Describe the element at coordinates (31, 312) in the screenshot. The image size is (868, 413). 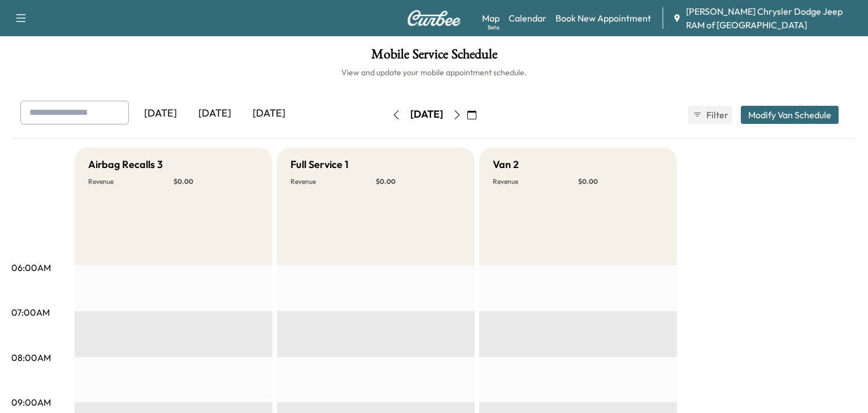
I see `p: 07:00AM` at that location.